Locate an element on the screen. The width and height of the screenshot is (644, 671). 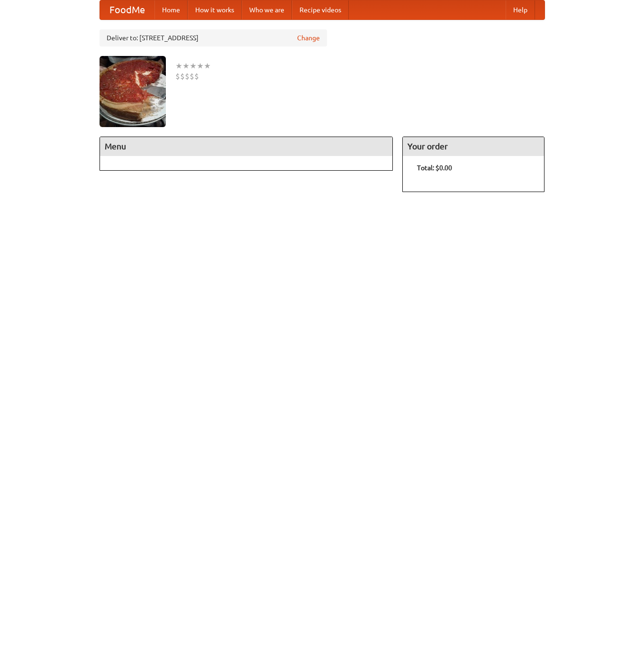
h4: Menu is located at coordinates (246, 147).